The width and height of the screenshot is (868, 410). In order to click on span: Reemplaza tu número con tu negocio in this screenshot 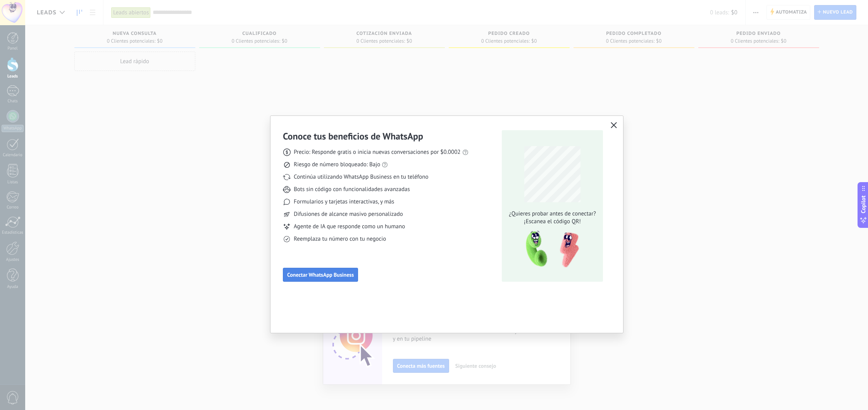, I will do `click(340, 239)`.